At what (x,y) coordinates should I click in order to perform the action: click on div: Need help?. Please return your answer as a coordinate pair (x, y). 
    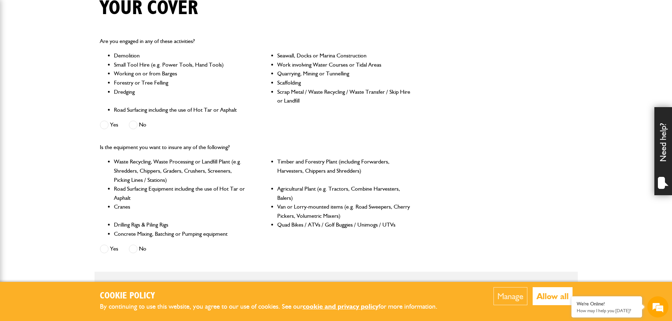
    Looking at the image, I should click on (663, 151).